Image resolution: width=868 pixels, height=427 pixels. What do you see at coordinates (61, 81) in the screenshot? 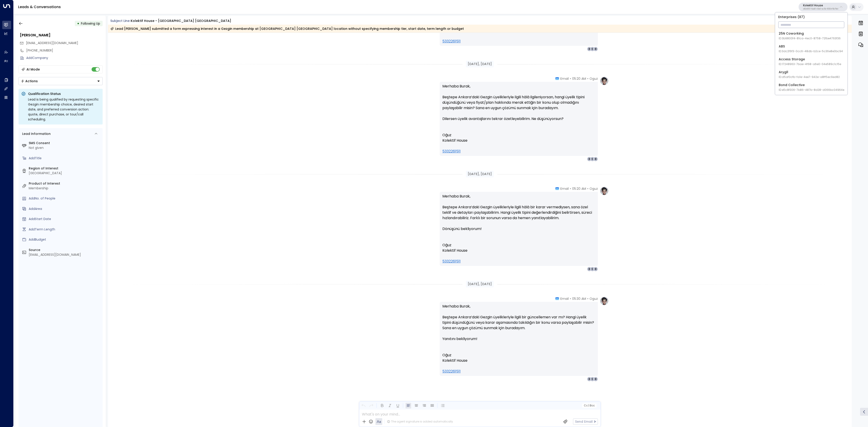
I see `button: Actions` at bounding box center [61, 81].